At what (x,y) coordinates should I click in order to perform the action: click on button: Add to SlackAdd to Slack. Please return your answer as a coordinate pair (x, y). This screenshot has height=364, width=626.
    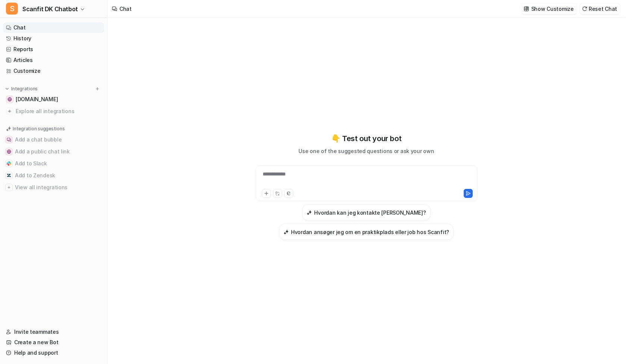
    Looking at the image, I should click on (54, 164).